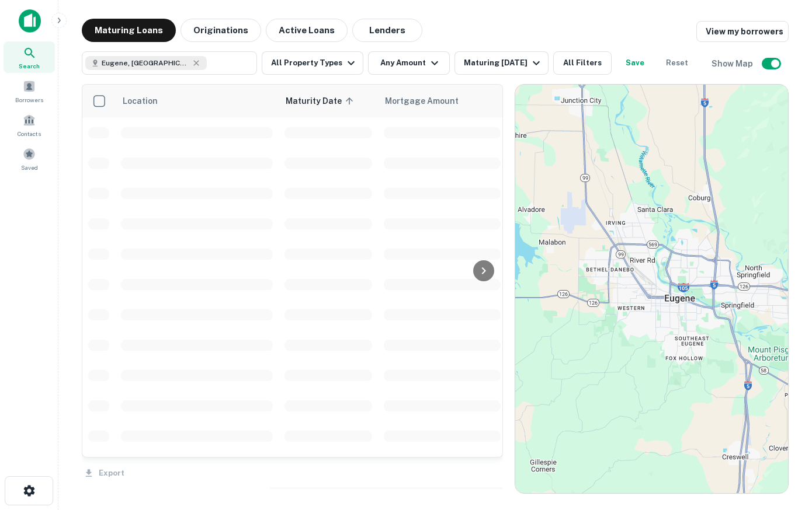 The width and height of the screenshot is (812, 510). I want to click on button: Any Amount, so click(409, 63).